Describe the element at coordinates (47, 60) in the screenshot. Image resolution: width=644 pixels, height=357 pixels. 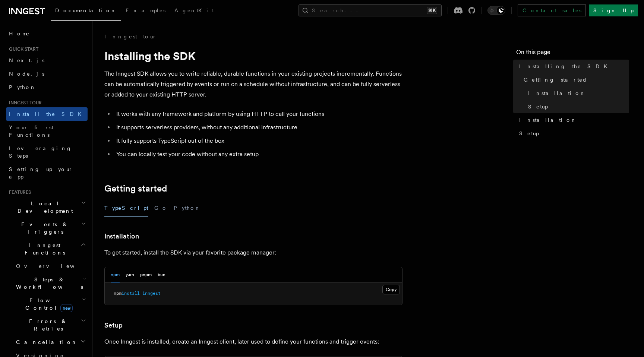
I see `a: Next.js` at that location.